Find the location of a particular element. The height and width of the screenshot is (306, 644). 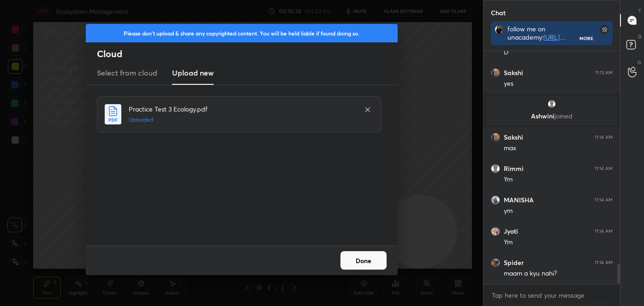

img: 0cf38805b11a44df8ff4eaedda753435.jpg is located at coordinates (496, 263).